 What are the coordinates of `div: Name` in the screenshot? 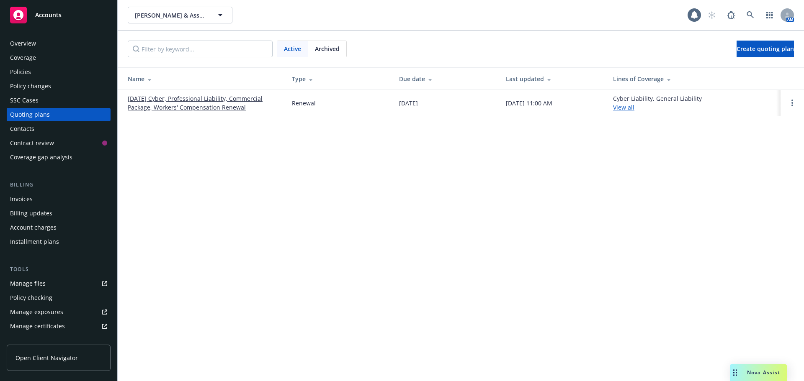 It's located at (203, 79).